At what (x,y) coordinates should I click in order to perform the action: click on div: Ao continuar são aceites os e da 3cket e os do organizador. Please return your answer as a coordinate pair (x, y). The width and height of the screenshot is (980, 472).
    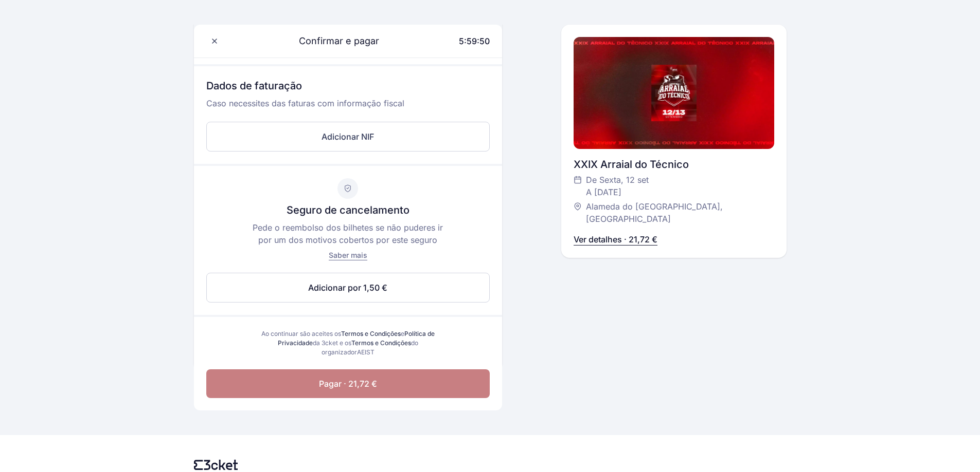
    Looking at the image, I should click on (347, 343).